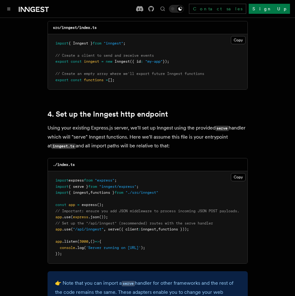  What do you see at coordinates (142, 192) in the screenshot?
I see `span: "./src/inngest"` at bounding box center [142, 192].